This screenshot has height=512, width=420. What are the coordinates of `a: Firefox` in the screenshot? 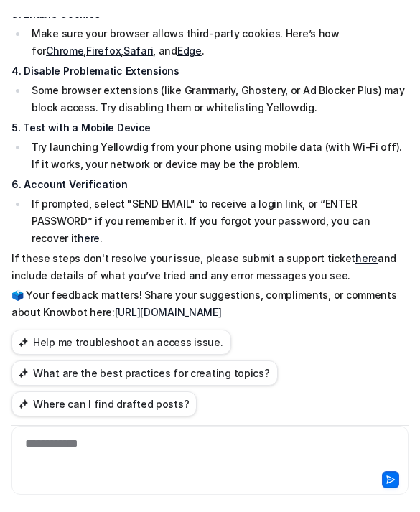 It's located at (104, 50).